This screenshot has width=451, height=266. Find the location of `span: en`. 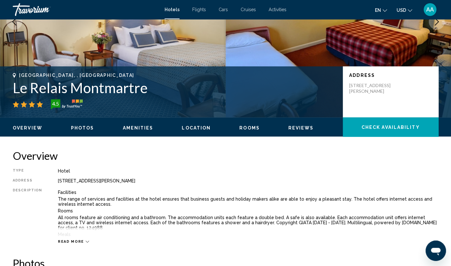

span: en is located at coordinates (378, 10).